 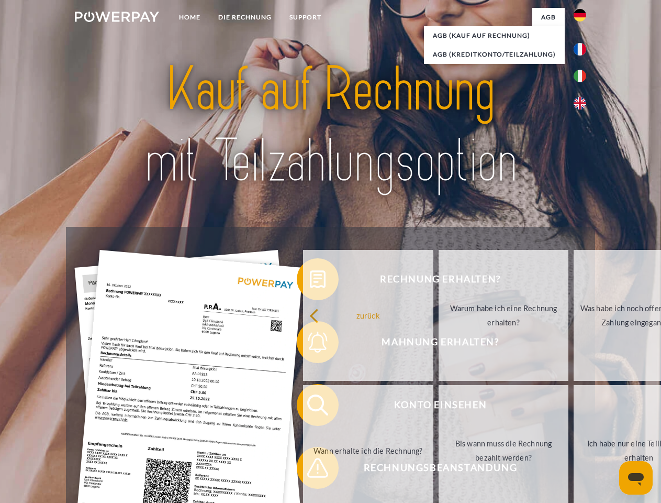 What do you see at coordinates (368, 315) in the screenshot?
I see `div: zurück` at bounding box center [368, 315].